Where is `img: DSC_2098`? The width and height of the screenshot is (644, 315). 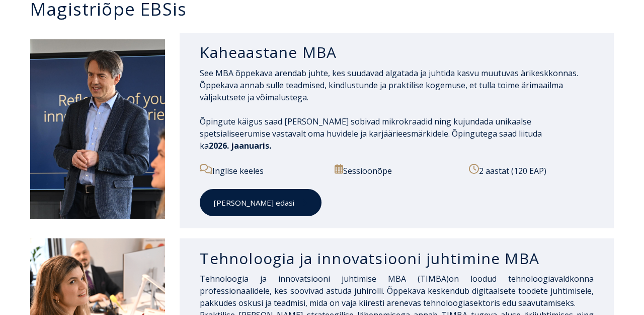 img: DSC_2098 is located at coordinates (98, 129).